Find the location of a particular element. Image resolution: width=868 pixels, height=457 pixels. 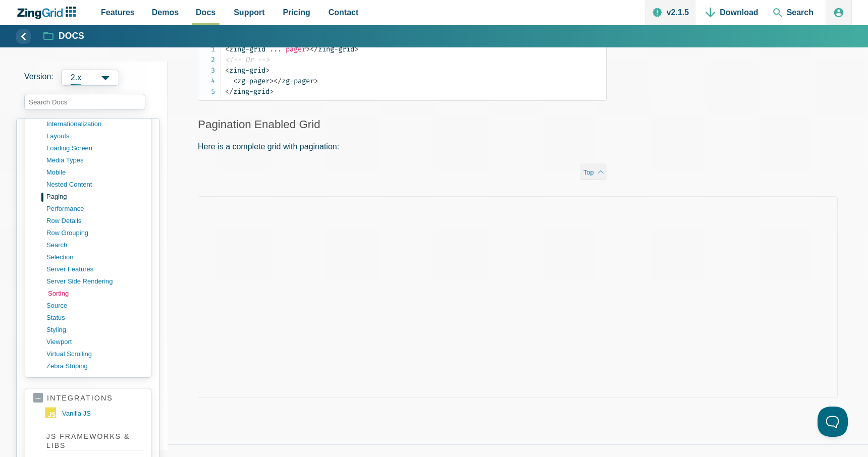

a: Docs is located at coordinates (64, 37).